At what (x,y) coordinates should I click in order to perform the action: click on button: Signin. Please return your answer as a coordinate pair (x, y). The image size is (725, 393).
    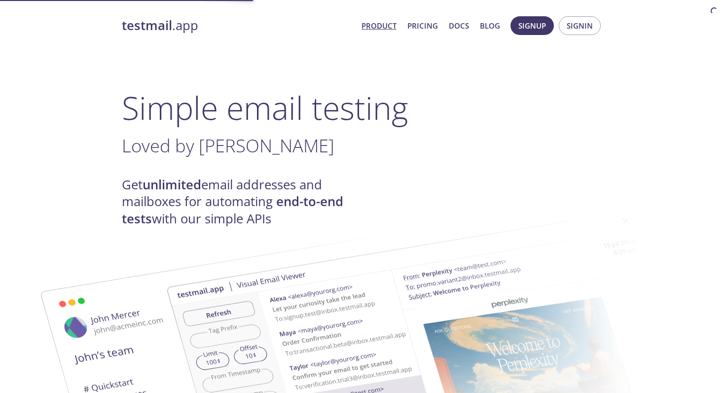
    Looking at the image, I should click on (580, 26).